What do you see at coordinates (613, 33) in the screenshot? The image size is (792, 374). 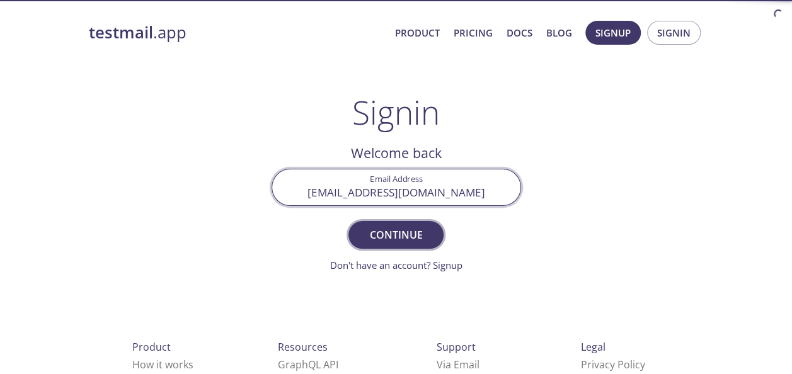 I see `span: Signup` at bounding box center [613, 33].